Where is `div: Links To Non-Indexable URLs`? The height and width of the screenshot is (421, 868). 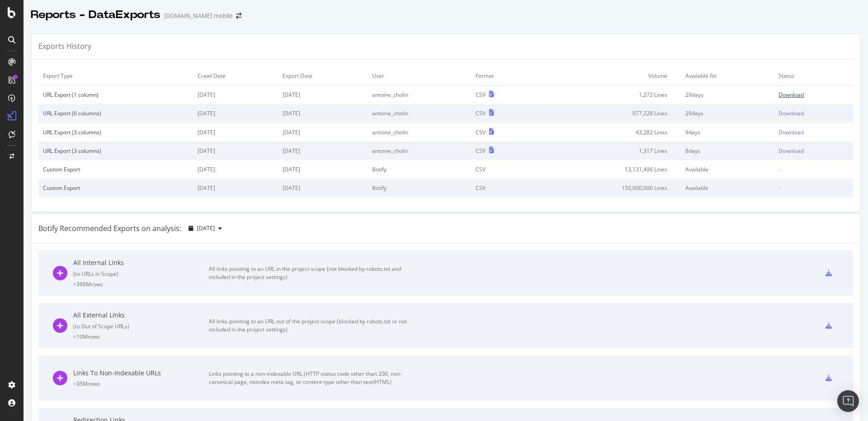
div: Links To Non-Indexable URLs is located at coordinates (141, 373).